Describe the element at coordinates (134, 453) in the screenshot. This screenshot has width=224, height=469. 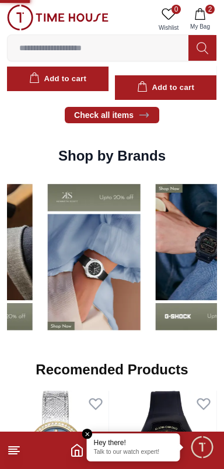
I see `p: Talk to our watch expert!` at that location.